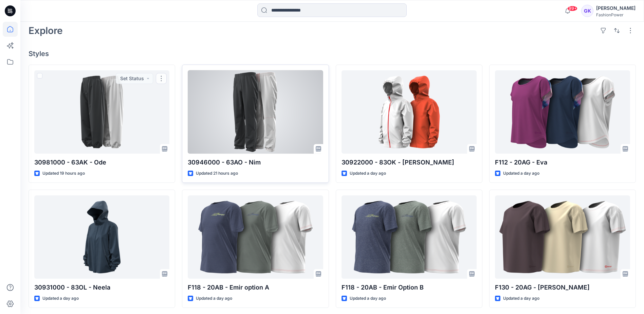  Describe the element at coordinates (255, 237) in the screenshot. I see `a: F118 - 20AB - Emir option A` at that location.